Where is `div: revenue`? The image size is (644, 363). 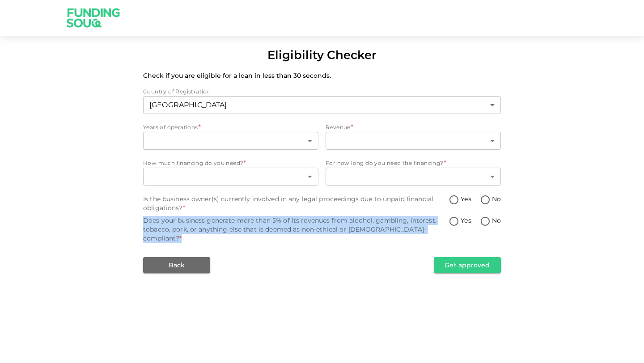 div: revenue is located at coordinates (413, 141).